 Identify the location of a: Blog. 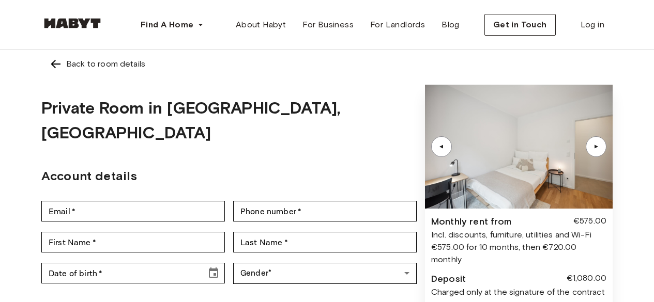
(450, 25).